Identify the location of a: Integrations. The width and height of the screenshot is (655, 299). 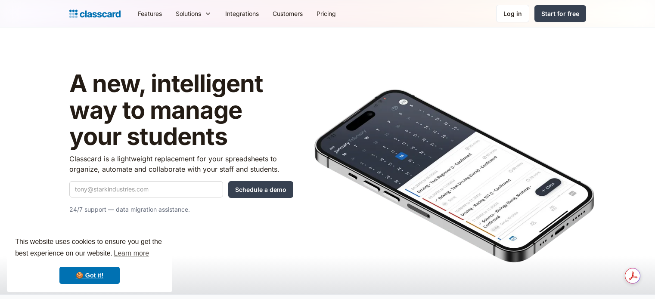
(242, 13).